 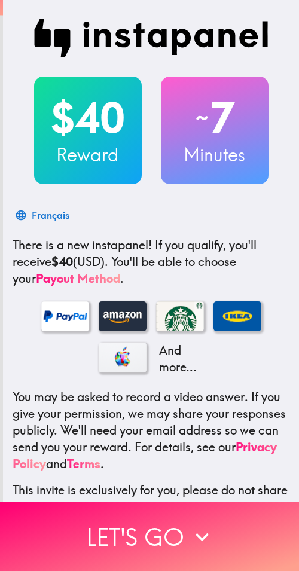 What do you see at coordinates (43, 215) in the screenshot?
I see `button: Français` at bounding box center [43, 215].